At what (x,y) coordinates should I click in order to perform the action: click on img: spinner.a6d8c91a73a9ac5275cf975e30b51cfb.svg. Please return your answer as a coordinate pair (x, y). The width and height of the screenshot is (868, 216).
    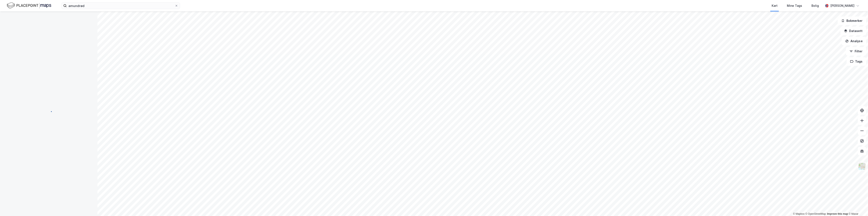
    Looking at the image, I should click on (49, 112).